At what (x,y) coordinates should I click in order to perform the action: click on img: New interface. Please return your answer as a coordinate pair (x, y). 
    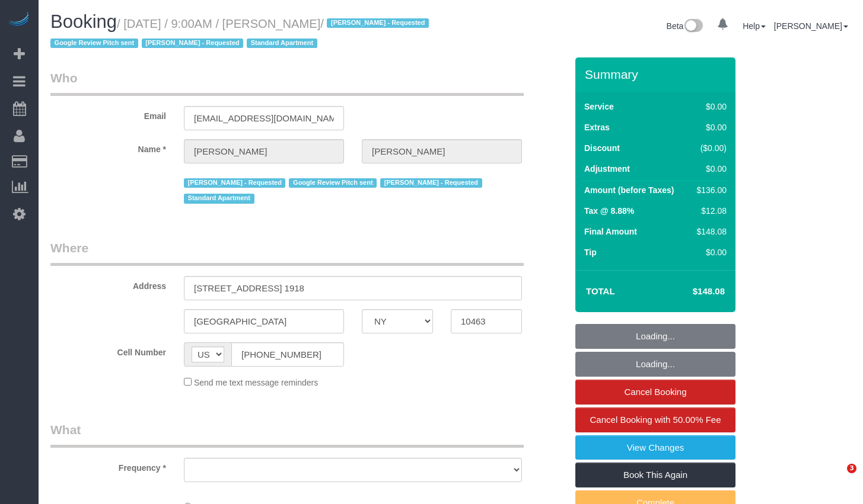
    Looking at the image, I should click on (693, 27).